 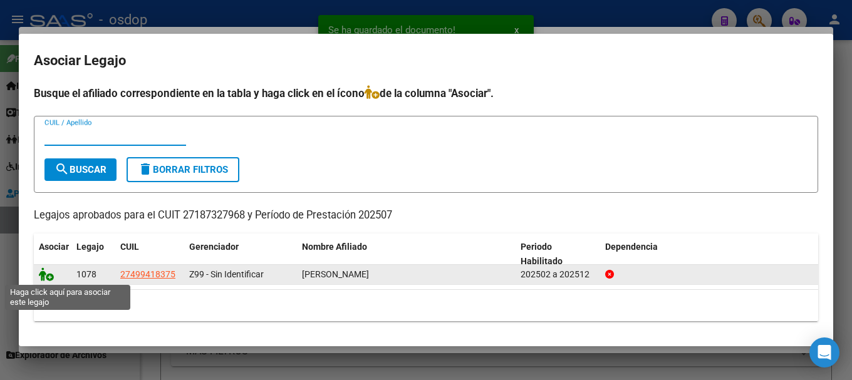 What do you see at coordinates (631, 247) in the screenshot?
I see `span: Dependencia` at bounding box center [631, 247].